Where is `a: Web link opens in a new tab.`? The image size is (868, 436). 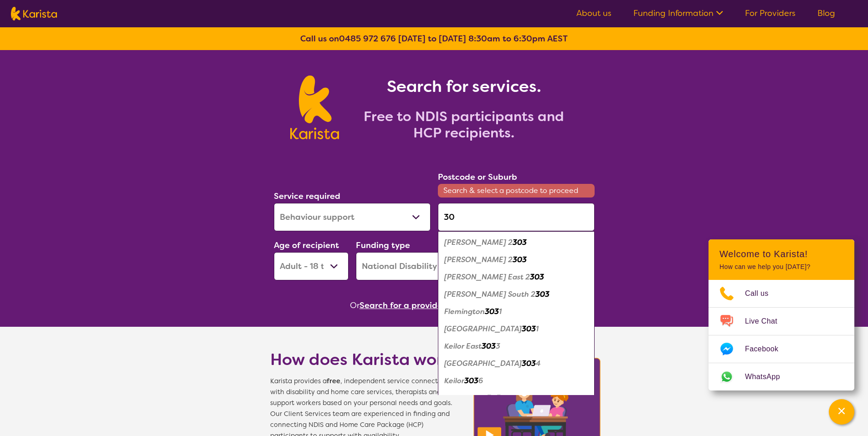
a: Web link opens in a new tab. is located at coordinates (781, 377).